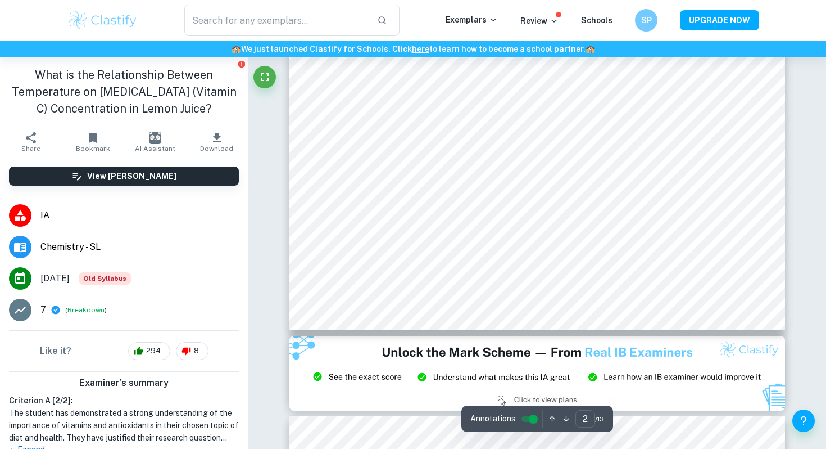 The image size is (826, 449). I want to click on span: Old Syllabus, so click(105, 278).